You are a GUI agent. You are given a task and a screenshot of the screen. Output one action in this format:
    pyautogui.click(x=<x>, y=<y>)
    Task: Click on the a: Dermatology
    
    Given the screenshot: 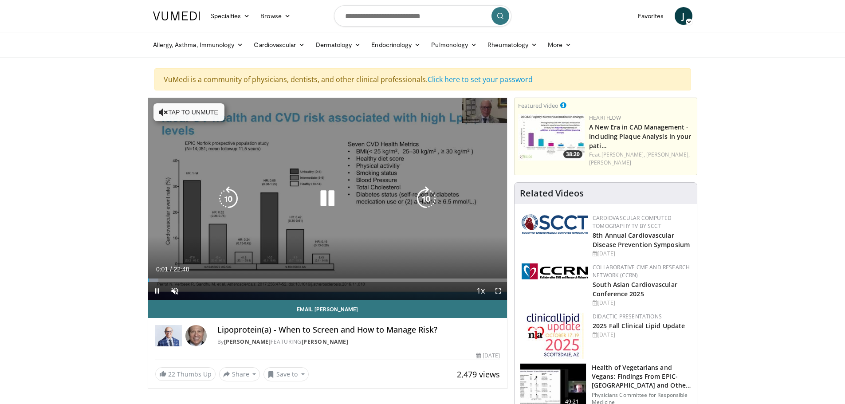 What is the action you would take?
    pyautogui.click(x=338, y=45)
    